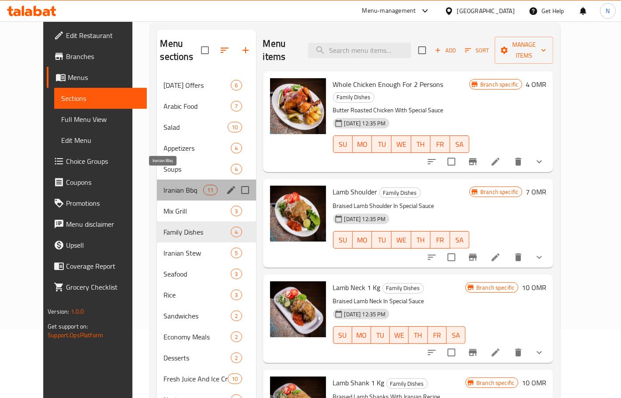  What do you see at coordinates (477, 50) in the screenshot?
I see `span: Sort items` at bounding box center [477, 50].